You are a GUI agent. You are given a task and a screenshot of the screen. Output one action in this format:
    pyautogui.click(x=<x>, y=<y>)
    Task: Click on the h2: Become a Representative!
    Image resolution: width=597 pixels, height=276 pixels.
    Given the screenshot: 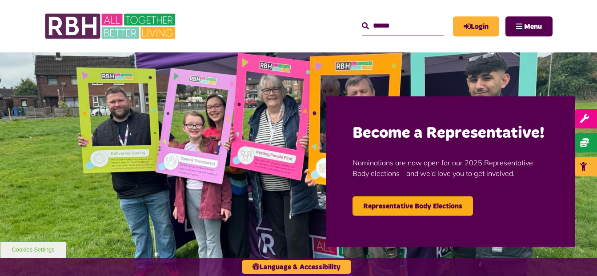 What is the action you would take?
    pyautogui.click(x=450, y=133)
    